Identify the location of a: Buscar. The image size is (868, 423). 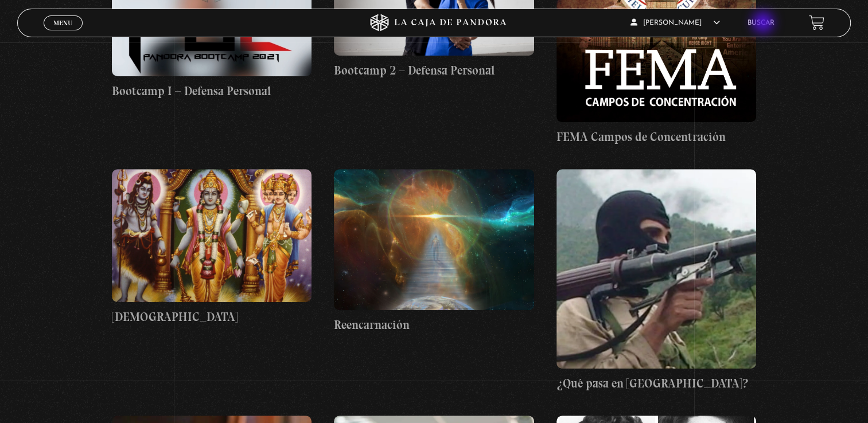
(761, 23).